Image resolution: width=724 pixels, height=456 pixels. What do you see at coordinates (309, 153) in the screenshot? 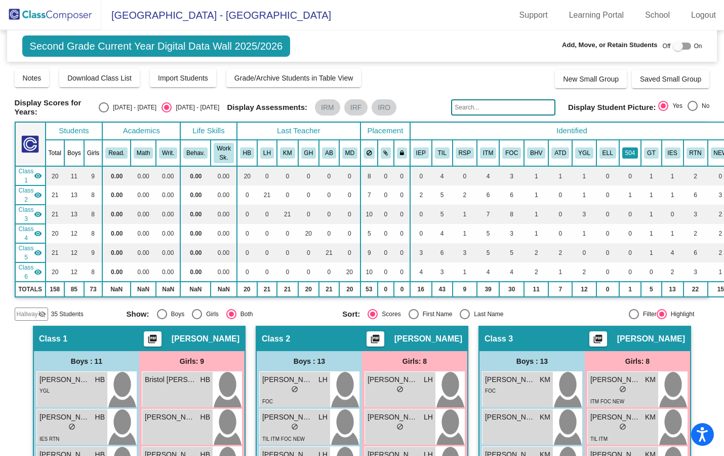
I see `th: Gabi Hall` at bounding box center [309, 153].